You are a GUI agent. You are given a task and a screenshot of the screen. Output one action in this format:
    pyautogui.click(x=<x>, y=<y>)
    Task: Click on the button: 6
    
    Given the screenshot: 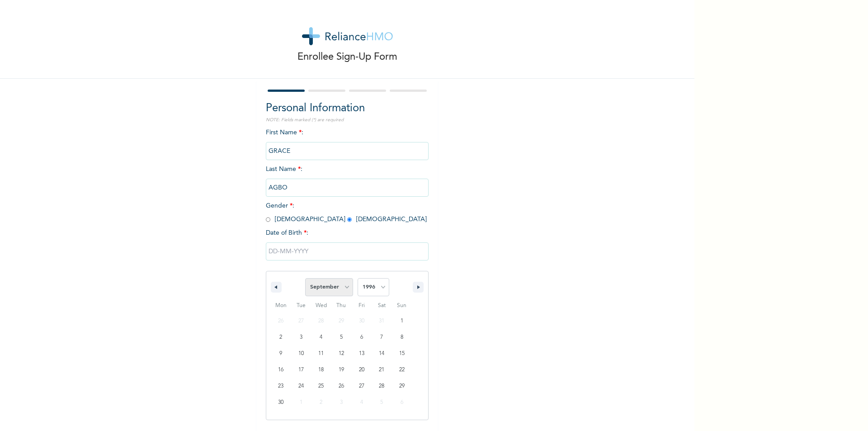 What is the action you would take?
    pyautogui.click(x=361, y=337)
    